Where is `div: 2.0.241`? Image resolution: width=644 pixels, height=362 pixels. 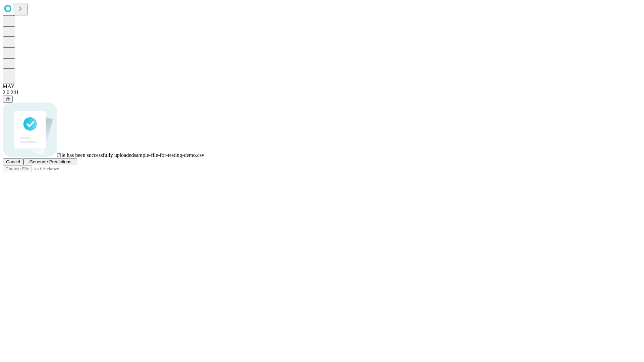
div: 2.0.241 is located at coordinates (322, 92).